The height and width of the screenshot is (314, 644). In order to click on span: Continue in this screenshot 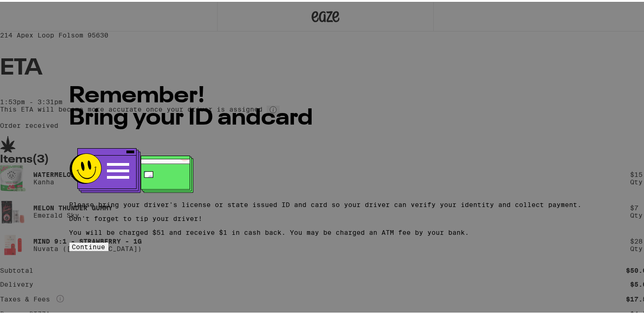, I will do `click(89, 245)`.